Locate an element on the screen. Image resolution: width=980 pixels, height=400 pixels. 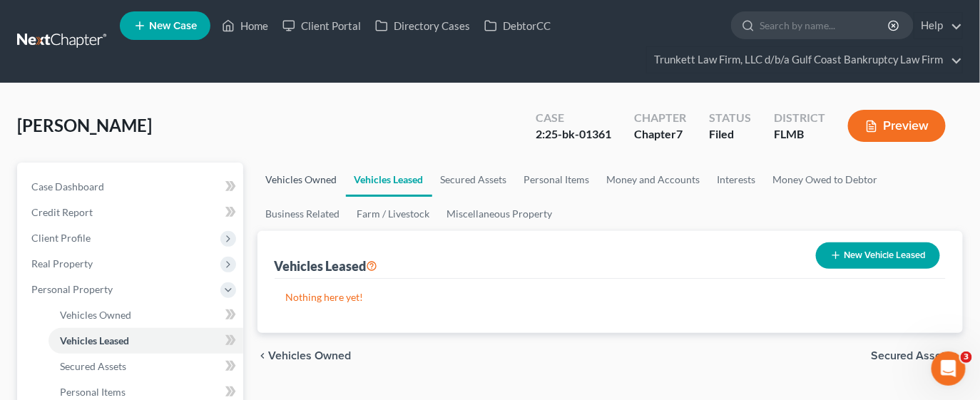
a: Home is located at coordinates (245, 25).